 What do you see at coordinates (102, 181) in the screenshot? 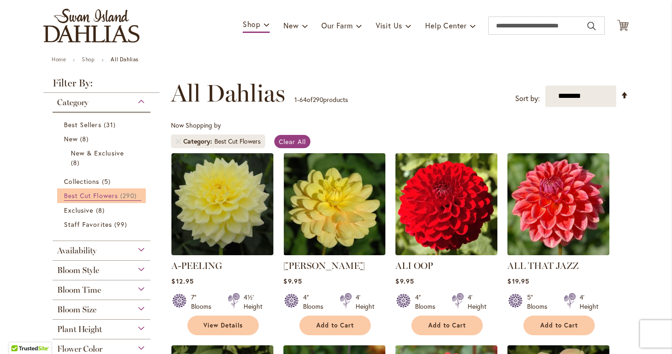
I see `a: Collections` at bounding box center [102, 181].